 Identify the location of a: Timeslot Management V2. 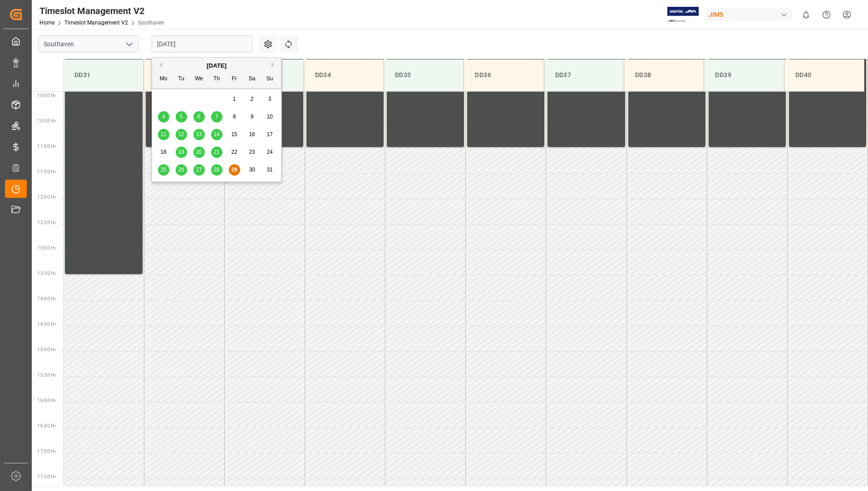
(96, 23).